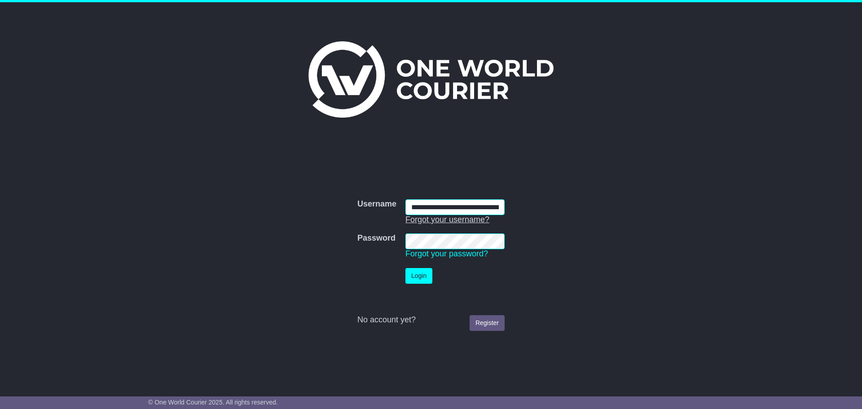  Describe the element at coordinates (376, 238) in the screenshot. I see `label: Password` at that location.